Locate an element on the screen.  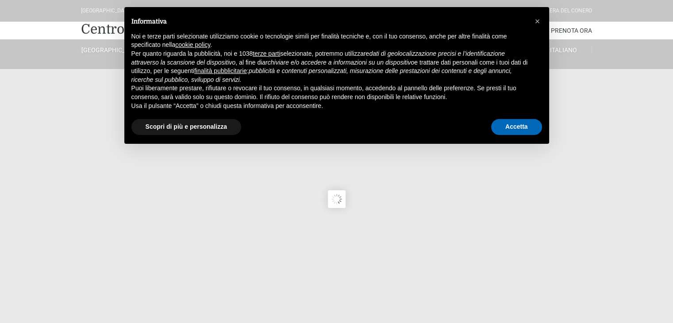
div: Riviera Del Conero is located at coordinates (566, 11).